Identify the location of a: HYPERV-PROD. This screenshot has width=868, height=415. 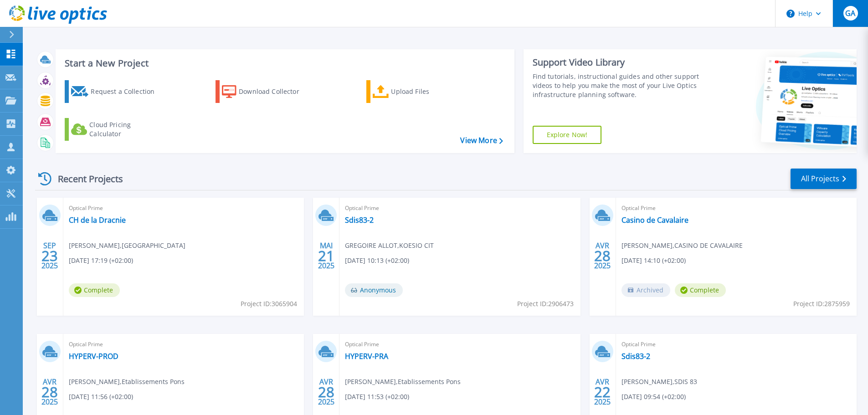
(93, 356).